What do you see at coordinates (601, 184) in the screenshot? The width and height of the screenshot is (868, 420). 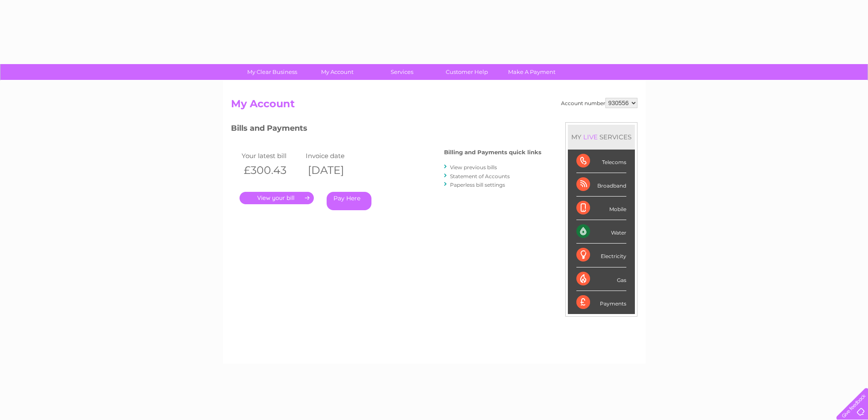 I see `div: Broadband` at bounding box center [601, 184].